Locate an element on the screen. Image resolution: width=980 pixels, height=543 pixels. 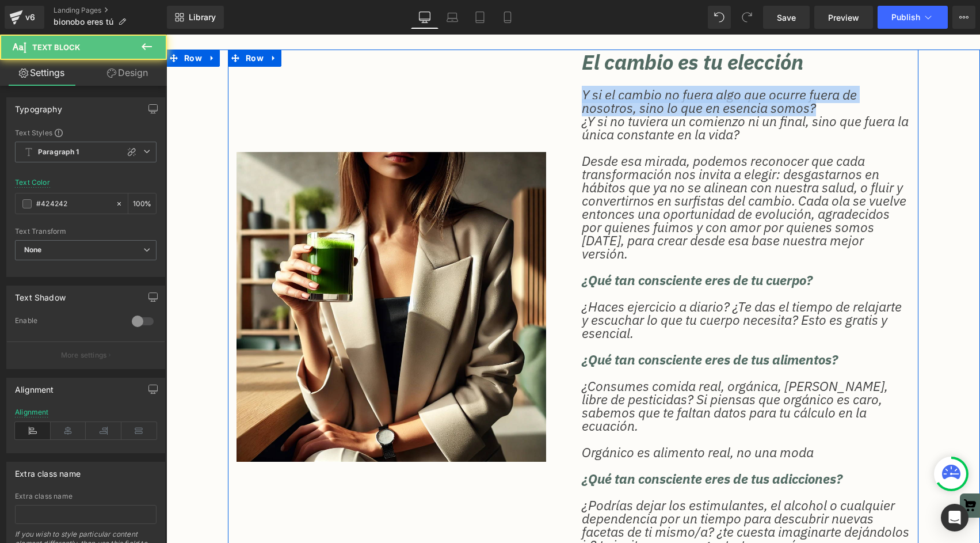
a: Landing Pages is located at coordinates (110, 10).